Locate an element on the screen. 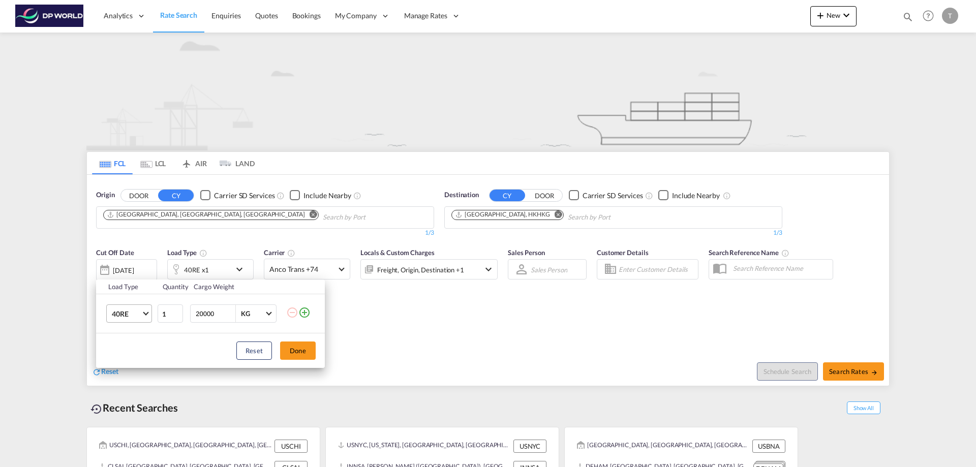 Image resolution: width=976 pixels, height=467 pixels. button: Reset is located at coordinates (254, 351).